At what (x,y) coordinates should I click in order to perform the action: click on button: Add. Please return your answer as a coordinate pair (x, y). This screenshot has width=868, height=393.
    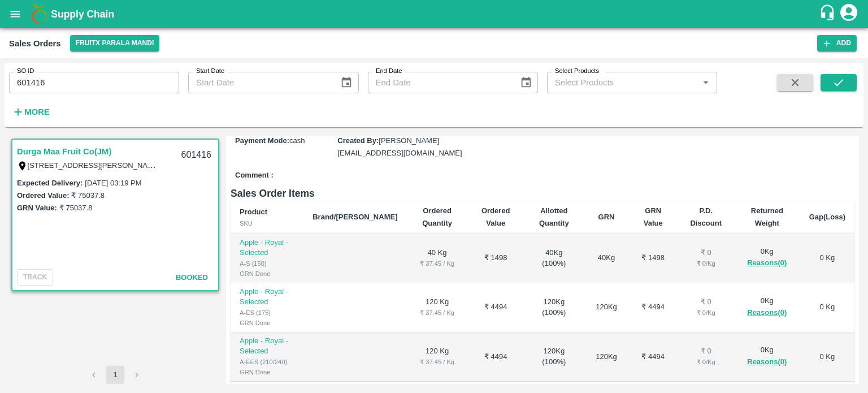
    Looking at the image, I should click on (837, 43).